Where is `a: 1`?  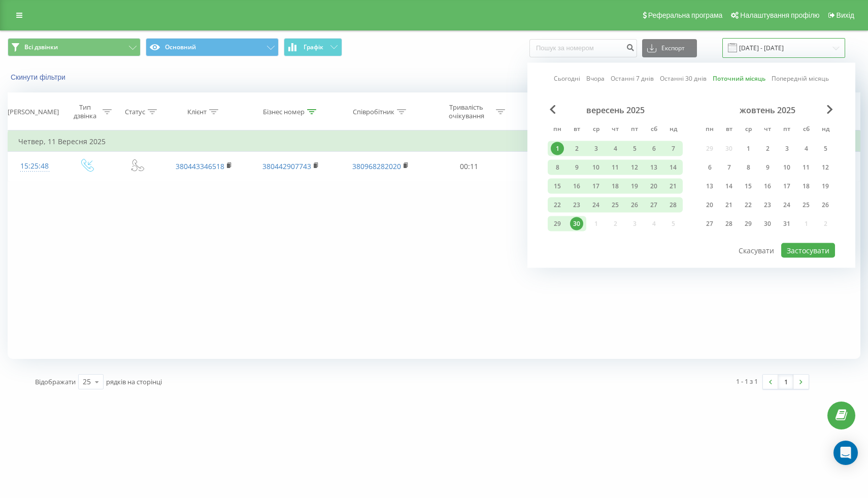
a: 1 is located at coordinates (786, 382).